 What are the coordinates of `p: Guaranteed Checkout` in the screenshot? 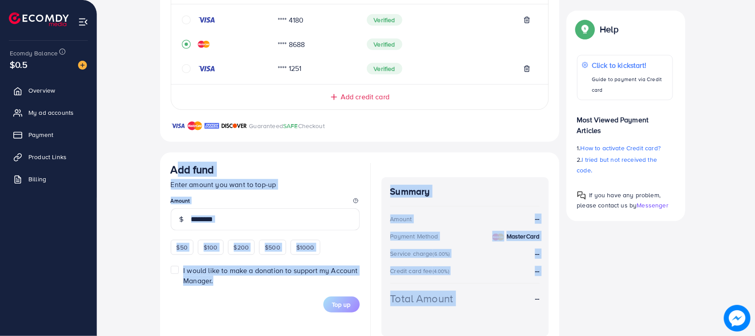 It's located at (287, 126).